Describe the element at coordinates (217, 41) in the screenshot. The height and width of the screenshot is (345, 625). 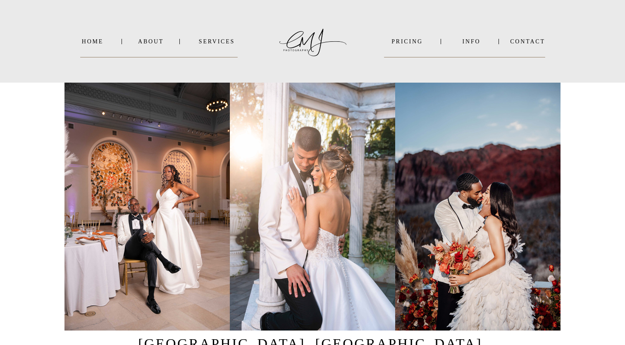
I see `nav: SERVICES` at that location.